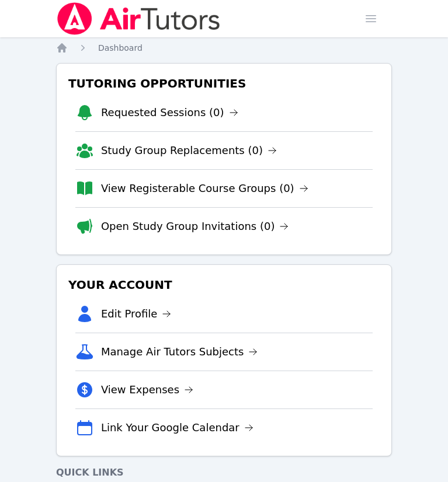  I want to click on a: Study Group Replacements (0), so click(189, 151).